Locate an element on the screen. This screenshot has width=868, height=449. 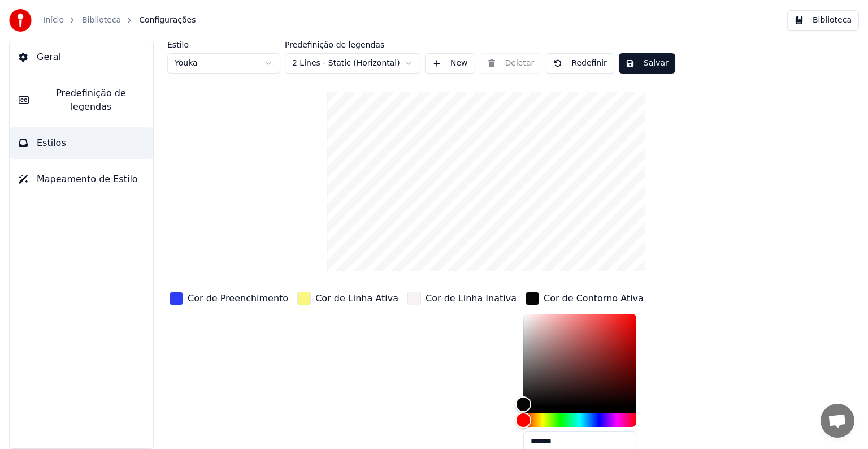
div: Color is located at coordinates (580, 360).